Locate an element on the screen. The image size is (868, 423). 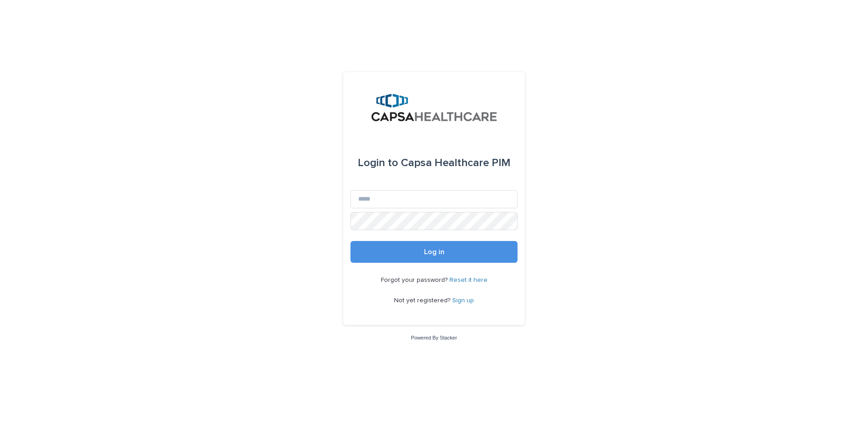
span: Login to is located at coordinates (378, 163).